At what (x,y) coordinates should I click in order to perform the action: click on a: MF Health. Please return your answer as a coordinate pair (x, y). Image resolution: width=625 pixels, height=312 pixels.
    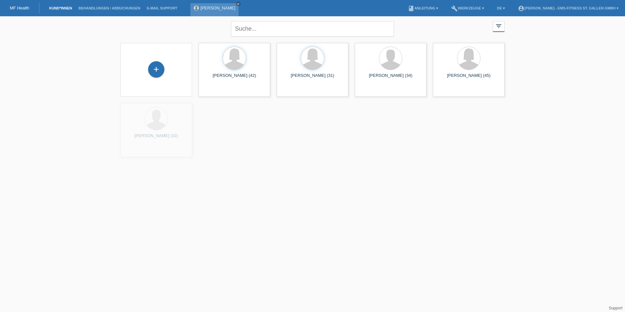
    Looking at the image, I should click on (20, 8).